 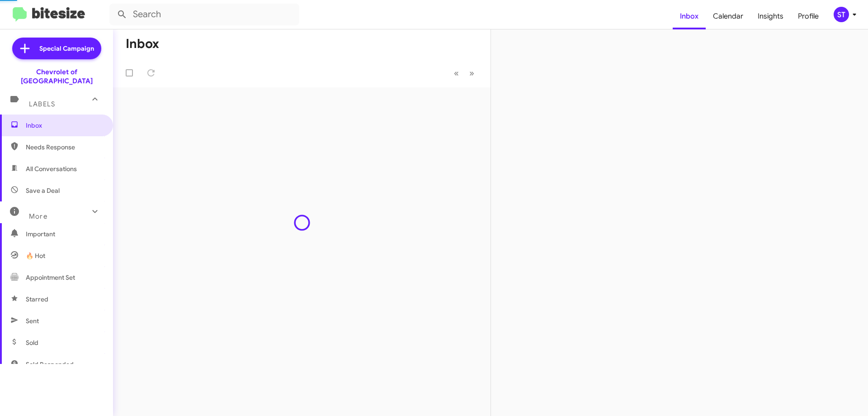 I want to click on span: Sold Responded, so click(x=50, y=364).